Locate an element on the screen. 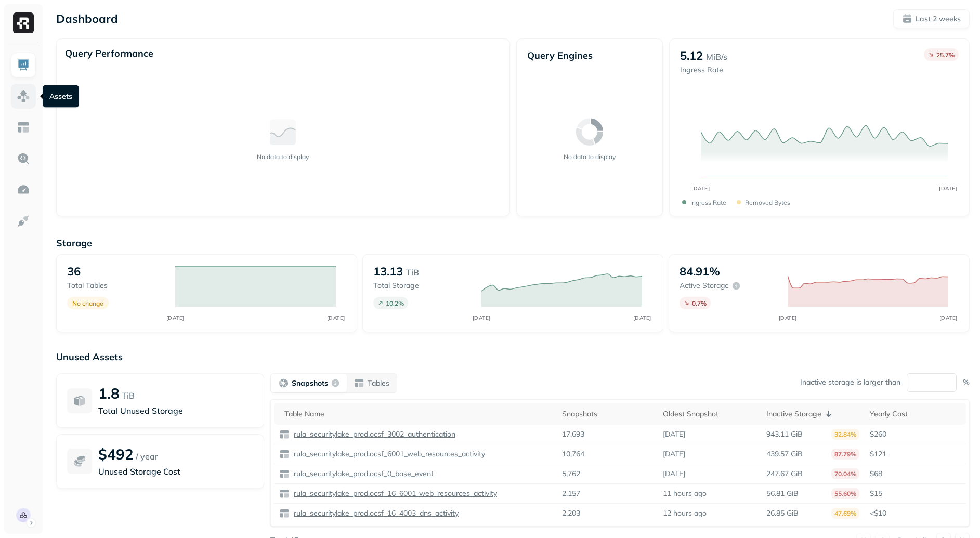 The image size is (980, 538). p: 0.7 % is located at coordinates (699, 303).